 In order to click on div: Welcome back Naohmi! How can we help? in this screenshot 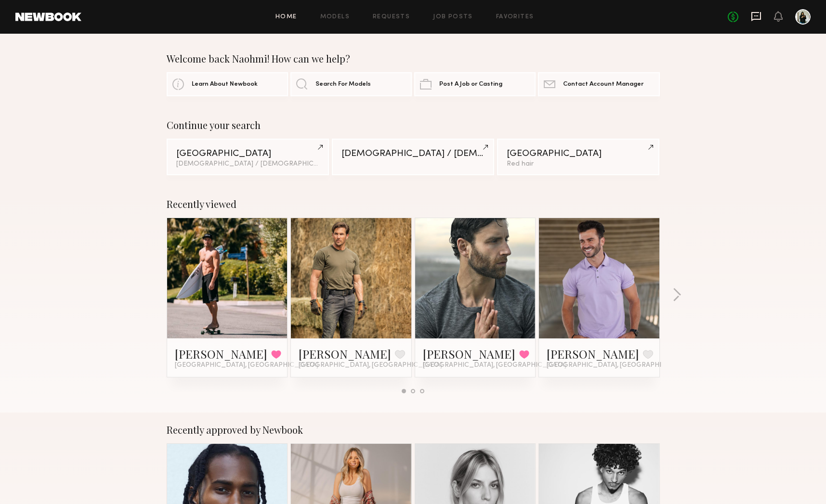, I will do `click(413, 59)`.